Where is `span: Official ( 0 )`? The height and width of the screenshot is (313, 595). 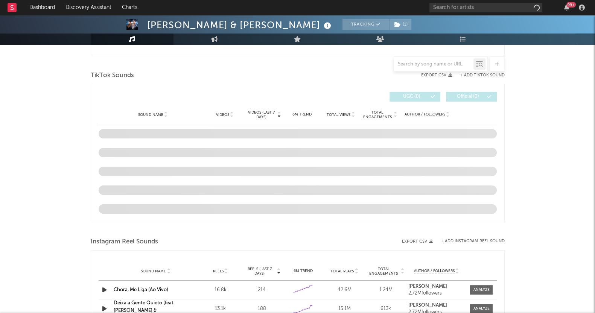
span: Official ( 0 ) is located at coordinates (468, 97).